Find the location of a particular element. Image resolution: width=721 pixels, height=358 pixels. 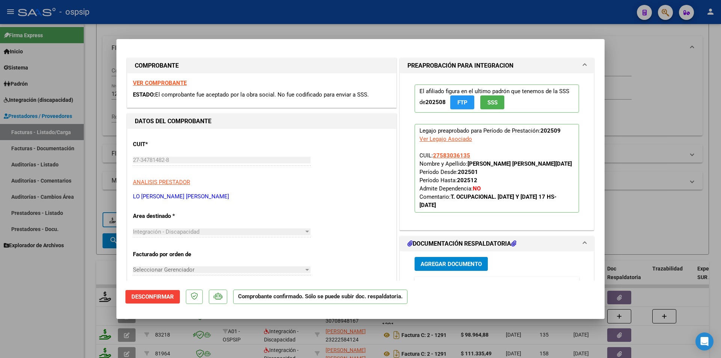

p: Area destinado * is located at coordinates (172, 216).